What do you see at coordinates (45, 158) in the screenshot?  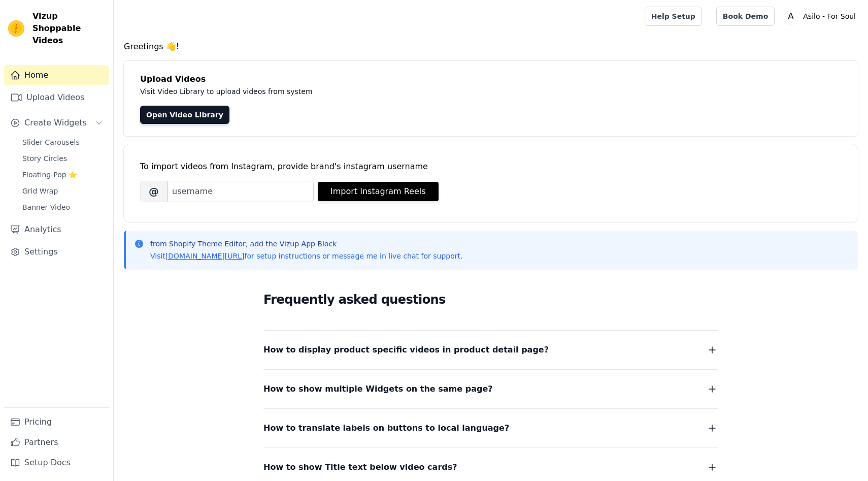 I see `span: Story Circles` at bounding box center [45, 158].